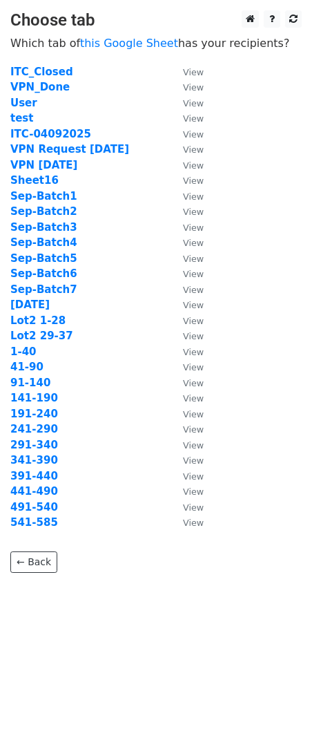 This screenshot has height=747, width=312. I want to click on strong: 391-440, so click(34, 476).